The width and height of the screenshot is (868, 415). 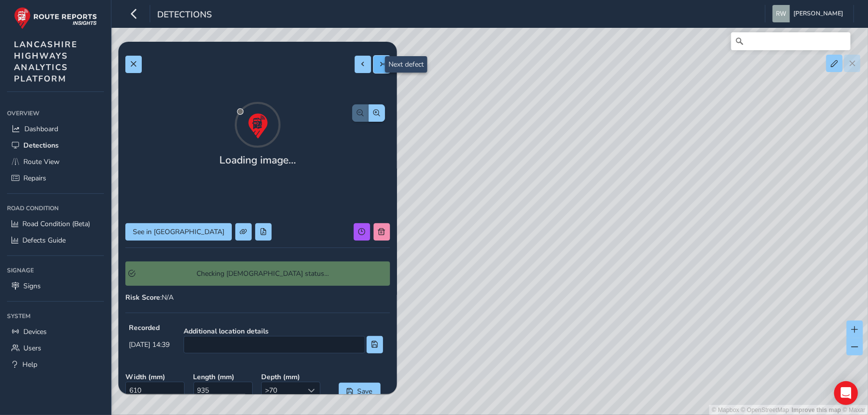 What do you see at coordinates (179, 232) in the screenshot?
I see `button: See in Route View` at bounding box center [179, 232].